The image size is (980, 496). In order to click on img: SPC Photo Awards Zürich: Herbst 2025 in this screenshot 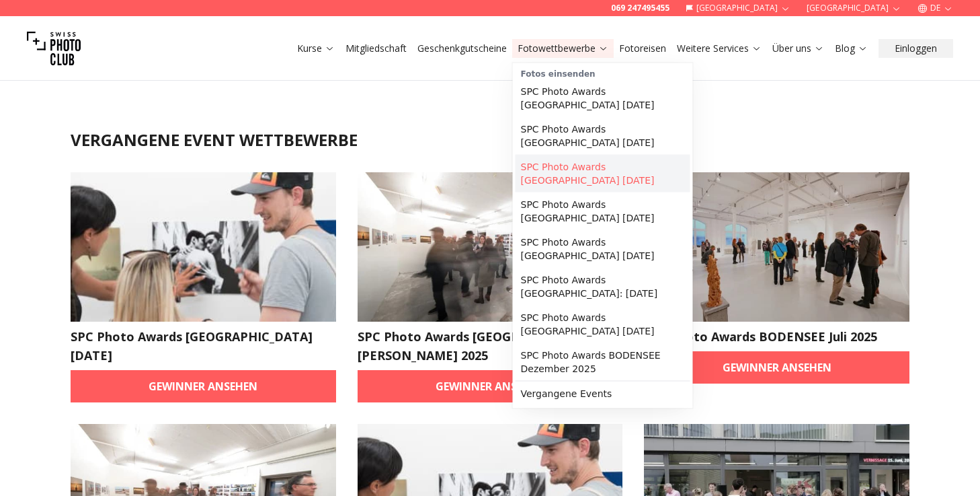, I will do `click(490, 247)`.